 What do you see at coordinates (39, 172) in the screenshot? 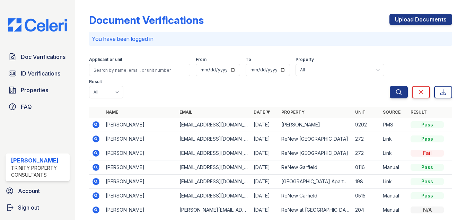
I see `div: Trinity Property Consultants` at bounding box center [39, 172].